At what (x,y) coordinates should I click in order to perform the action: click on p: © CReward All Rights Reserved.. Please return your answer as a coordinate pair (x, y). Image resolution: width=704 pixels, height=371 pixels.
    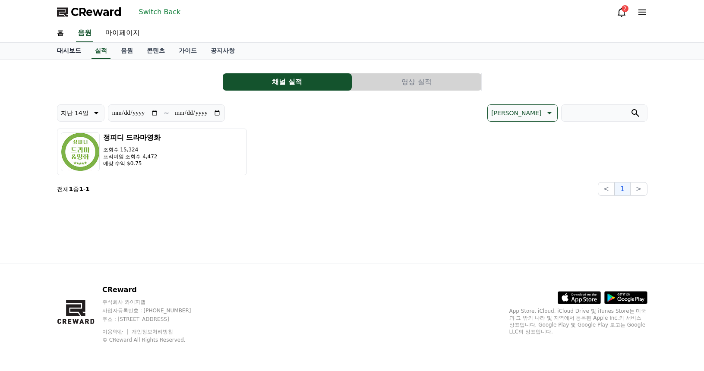
    Looking at the image, I should click on (155, 340).